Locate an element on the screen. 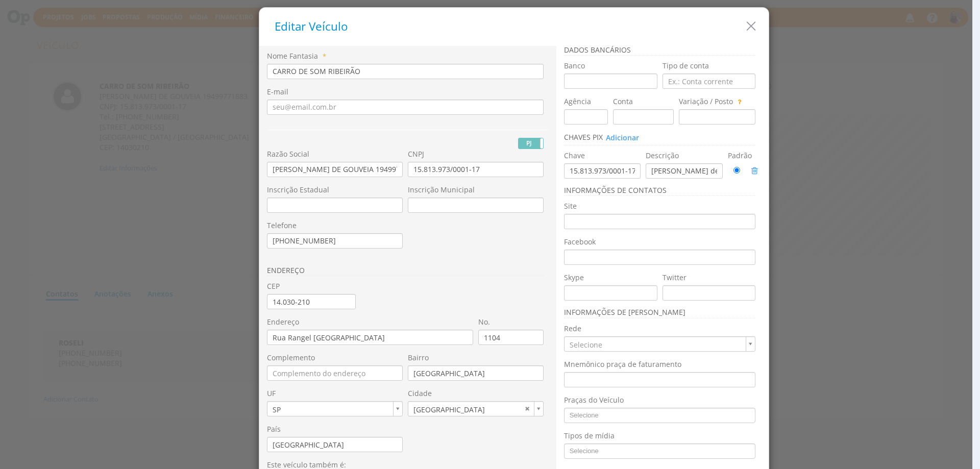 This screenshot has width=980, height=469. label: País is located at coordinates (274, 430).